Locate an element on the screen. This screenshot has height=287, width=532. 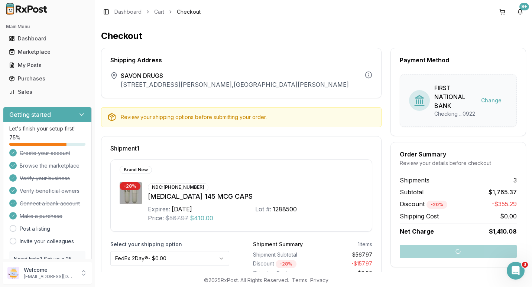
div: Checking ...0922 is located at coordinates (455, 114).